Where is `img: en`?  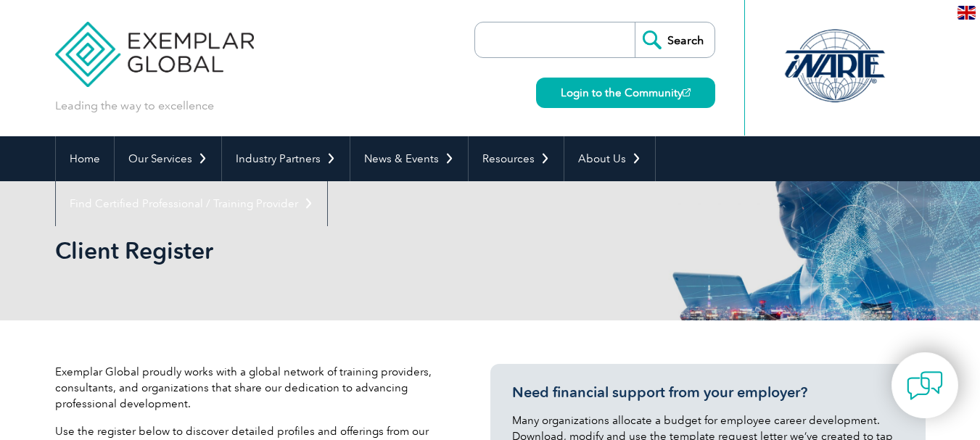 img: en is located at coordinates (967, 13).